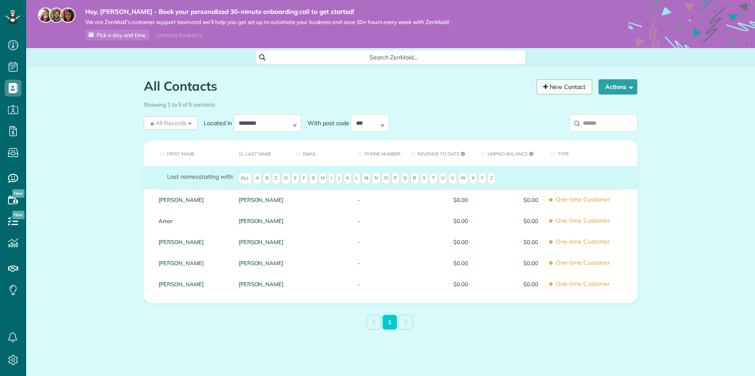 This screenshot has height=376, width=755. Describe the element at coordinates (378, 153) in the screenshot. I see `th: Phone number: activate to sort column ascending` at that location.